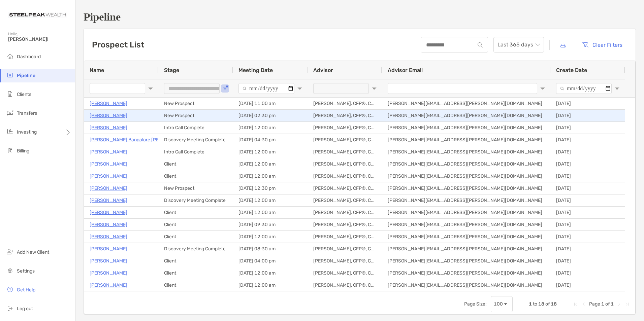 The image size is (644, 321). Describe the element at coordinates (584, 89) in the screenshot. I see `input: Create Date Filter Input` at that location.